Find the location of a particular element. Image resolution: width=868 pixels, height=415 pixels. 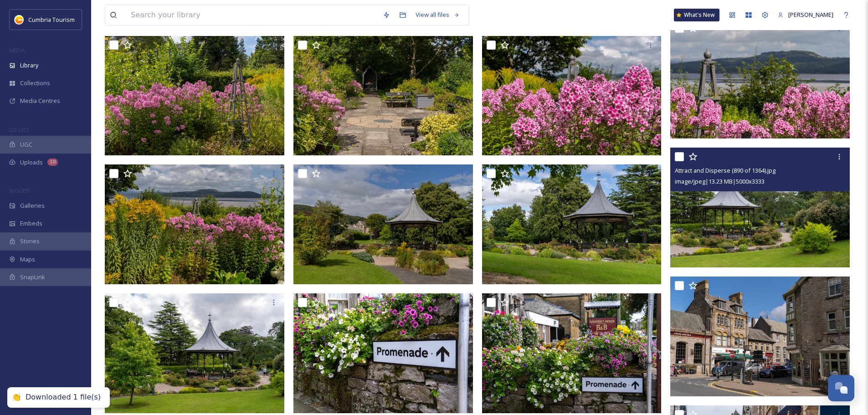

div: Downloaded 1 file(s) is located at coordinates (63, 397).